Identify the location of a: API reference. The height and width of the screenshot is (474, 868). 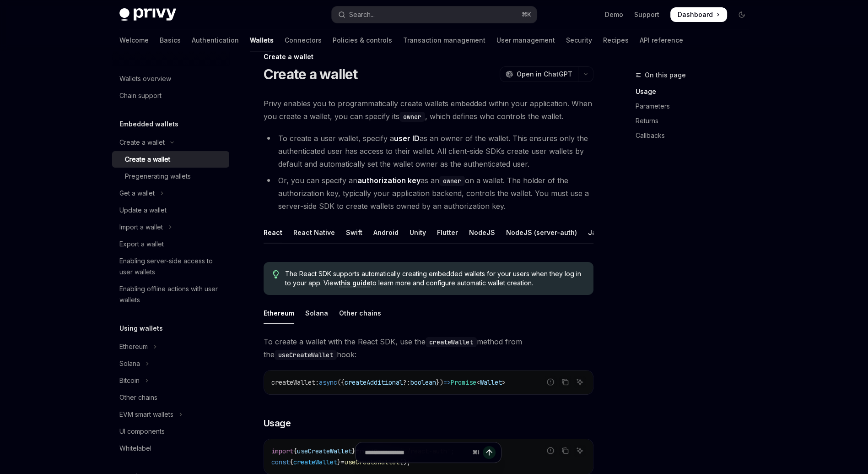
(661, 40).